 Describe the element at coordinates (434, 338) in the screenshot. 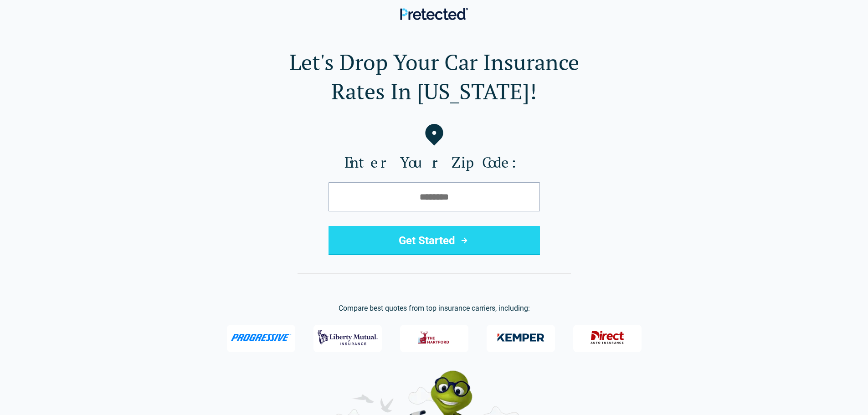

I see `img: The Hartford` at that location.